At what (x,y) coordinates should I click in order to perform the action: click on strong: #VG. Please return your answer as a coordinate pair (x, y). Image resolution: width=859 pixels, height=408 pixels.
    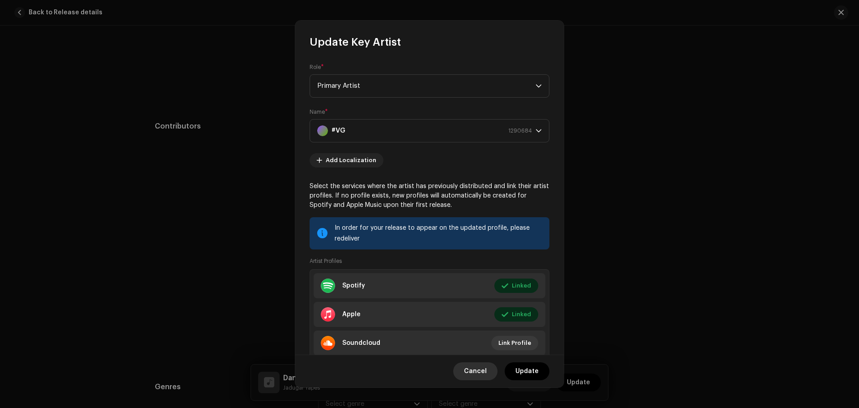
    Looking at the image, I should click on (338, 131).